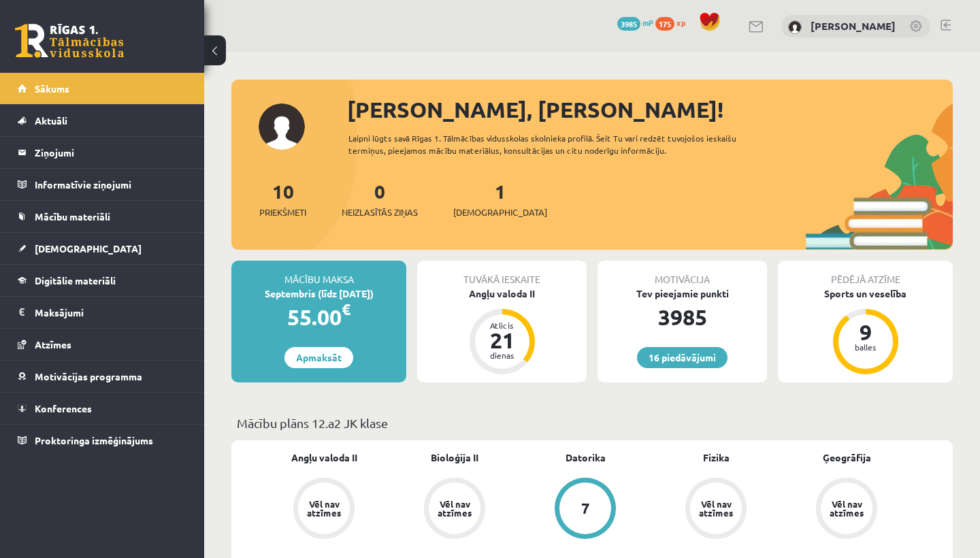 This screenshot has width=980, height=558. What do you see at coordinates (102, 153) in the screenshot?
I see `a: Ziņojumi` at bounding box center [102, 153].